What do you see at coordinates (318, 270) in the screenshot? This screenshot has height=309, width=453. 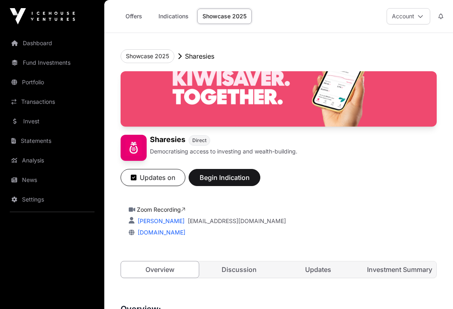 I see `a: Updates` at bounding box center [318, 270].